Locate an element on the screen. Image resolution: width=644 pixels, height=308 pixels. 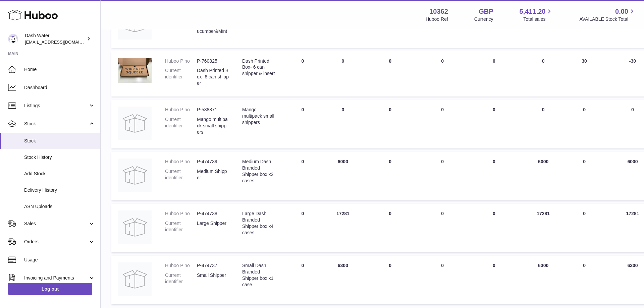
strong: 10362 is located at coordinates (439, 12).